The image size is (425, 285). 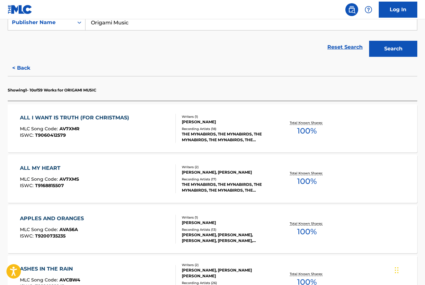 I want to click on div: Recording Artists ( 13 ), so click(x=228, y=230).